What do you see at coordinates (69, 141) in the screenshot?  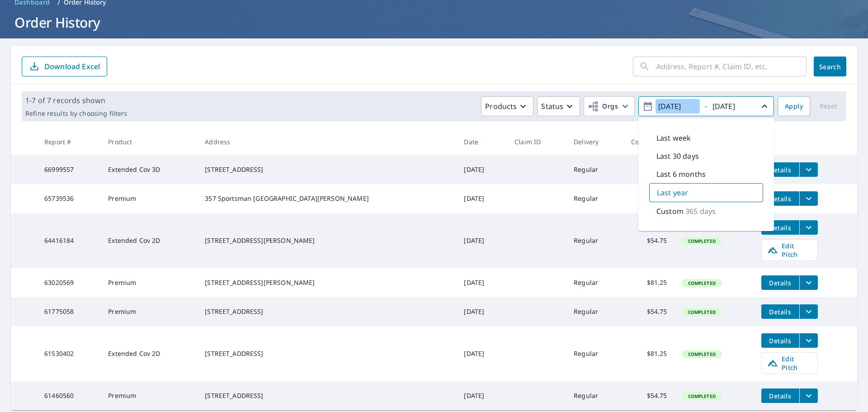 I see `th: Report #` at bounding box center [69, 141].